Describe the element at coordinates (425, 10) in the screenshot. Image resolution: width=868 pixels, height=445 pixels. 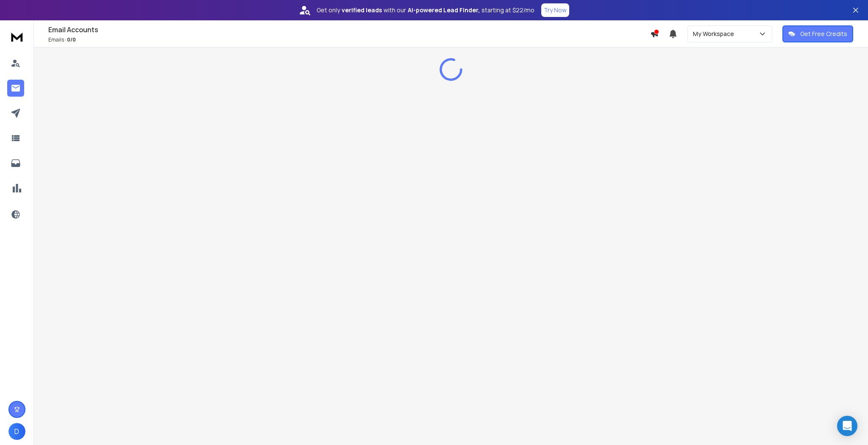
I see `p: Get only with our starting at $22/mo` at that location.